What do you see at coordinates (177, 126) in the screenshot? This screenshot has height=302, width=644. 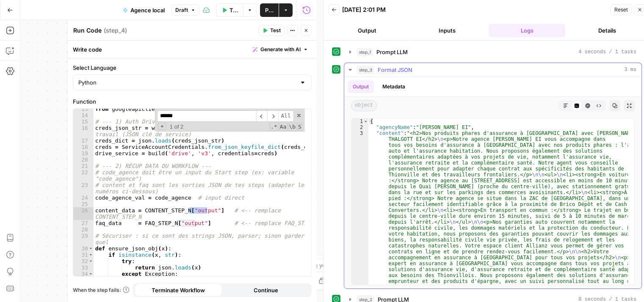 I see `span: 1 of 2` at bounding box center [177, 126].